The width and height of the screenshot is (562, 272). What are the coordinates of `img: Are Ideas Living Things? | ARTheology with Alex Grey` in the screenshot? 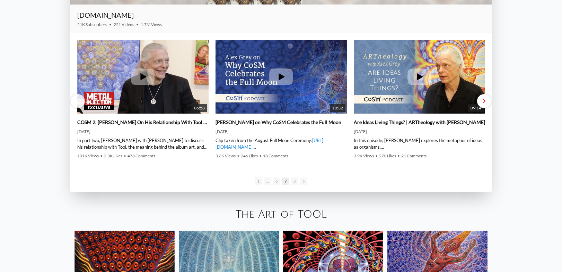 It's located at (420, 77).